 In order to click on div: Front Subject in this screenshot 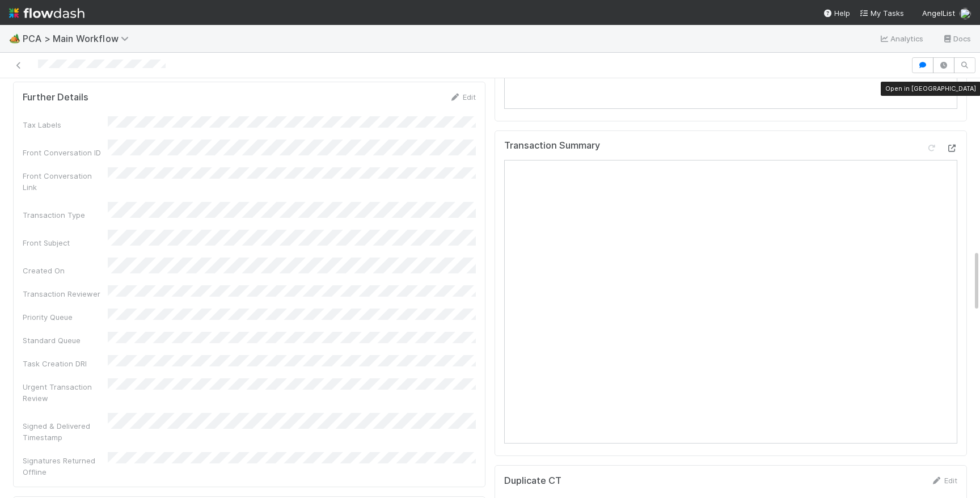, I will do `click(65, 243)`.